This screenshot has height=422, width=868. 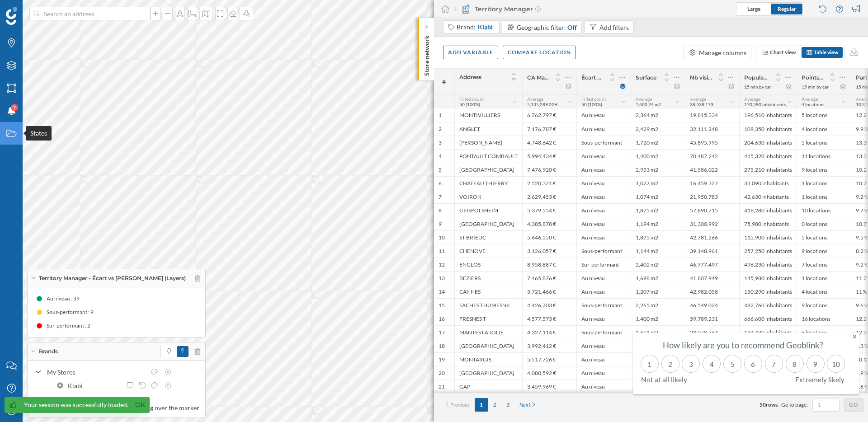 What do you see at coordinates (823, 156) in the screenshot?
I see `div: 11 locations` at bounding box center [823, 156].